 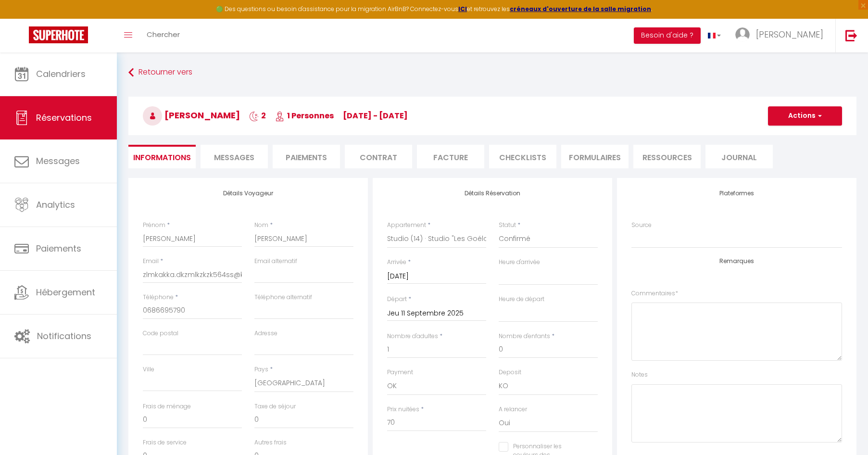 What do you see at coordinates (581, 9) in the screenshot?
I see `strong: créneaux d'ouverture de la salle migration` at bounding box center [581, 9].